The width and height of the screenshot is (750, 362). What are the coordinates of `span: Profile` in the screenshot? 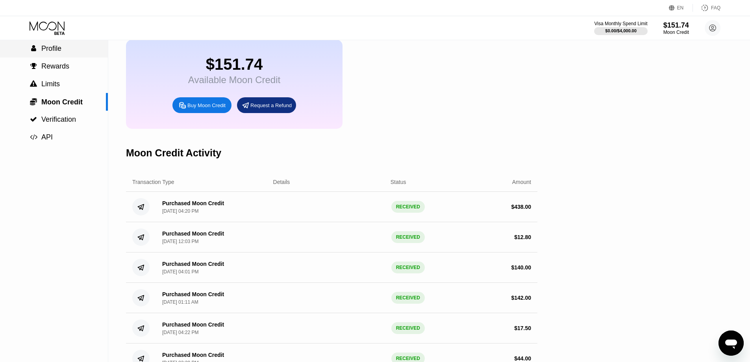 It's located at (51, 48).